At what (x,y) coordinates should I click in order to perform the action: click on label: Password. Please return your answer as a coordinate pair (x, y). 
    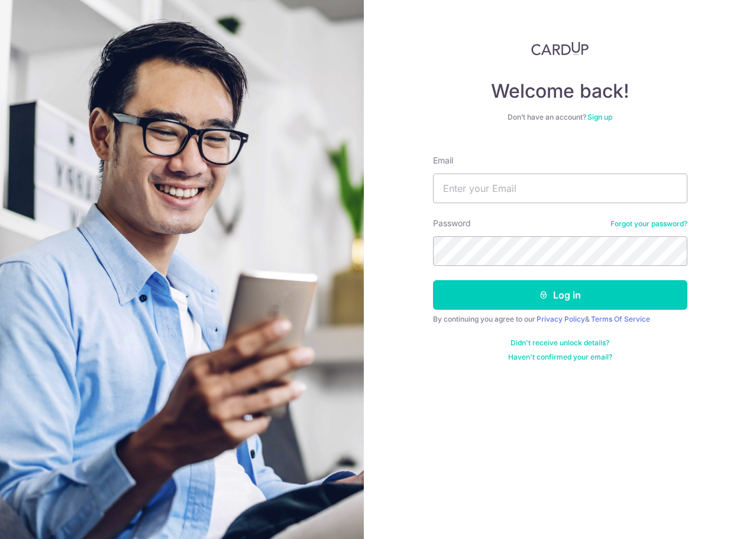
    Looking at the image, I should click on (452, 224).